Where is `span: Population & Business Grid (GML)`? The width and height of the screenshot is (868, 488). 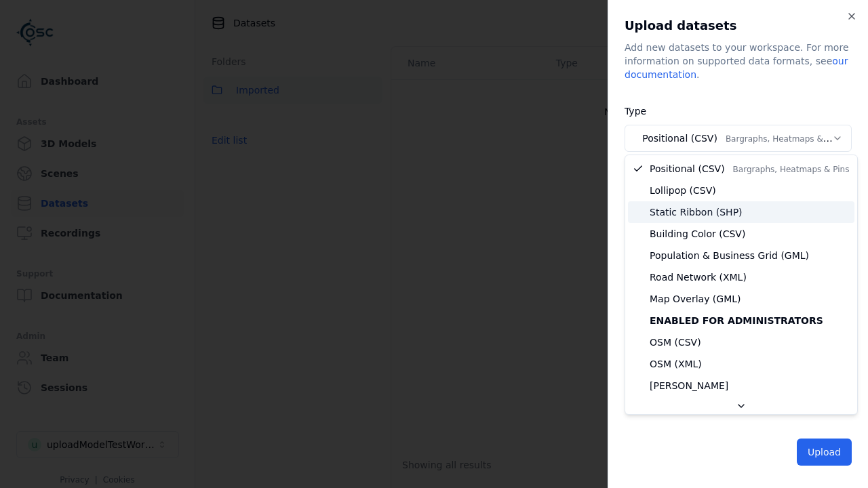
span: Population & Business Grid (GML) is located at coordinates (729, 255).